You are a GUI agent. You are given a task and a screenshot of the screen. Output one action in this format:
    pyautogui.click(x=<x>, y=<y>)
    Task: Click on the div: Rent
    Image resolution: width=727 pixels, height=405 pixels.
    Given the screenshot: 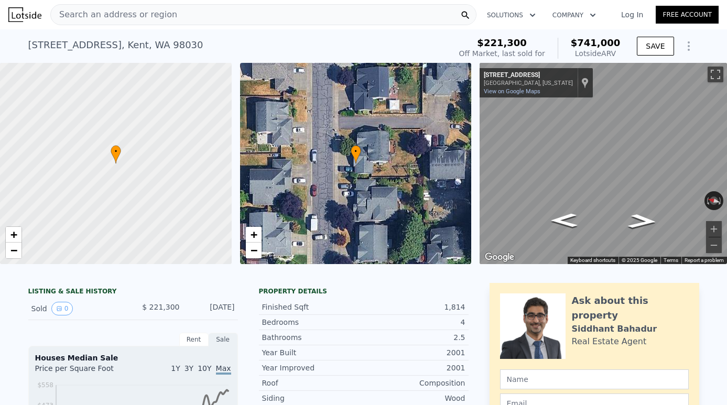 What is the action you would take?
    pyautogui.click(x=194, y=340)
    